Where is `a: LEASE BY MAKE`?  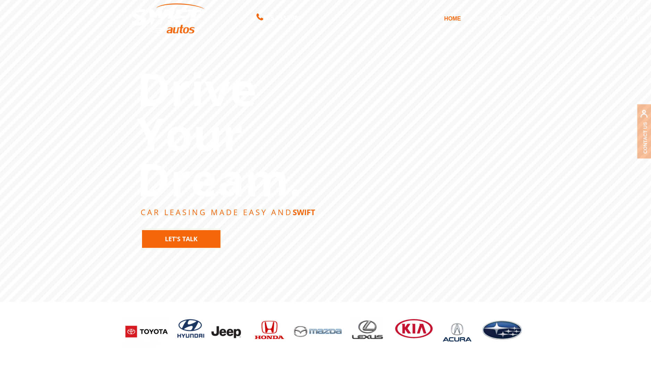 a: LEASE BY MAKE is located at coordinates (553, 18).